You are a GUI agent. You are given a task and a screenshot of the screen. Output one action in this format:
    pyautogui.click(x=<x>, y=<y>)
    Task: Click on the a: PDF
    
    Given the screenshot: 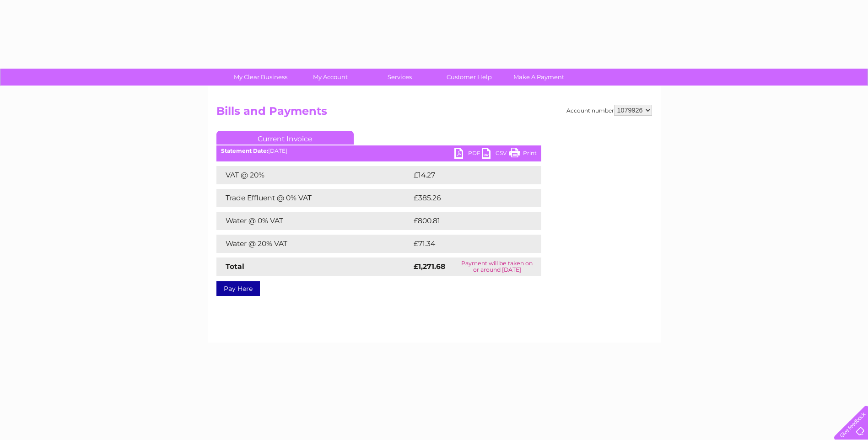 What is the action you would take?
    pyautogui.click(x=468, y=154)
    